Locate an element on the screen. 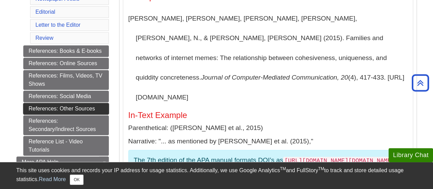 The height and width of the screenshot is (189, 433). a: References: Other Sources is located at coordinates (66, 109).